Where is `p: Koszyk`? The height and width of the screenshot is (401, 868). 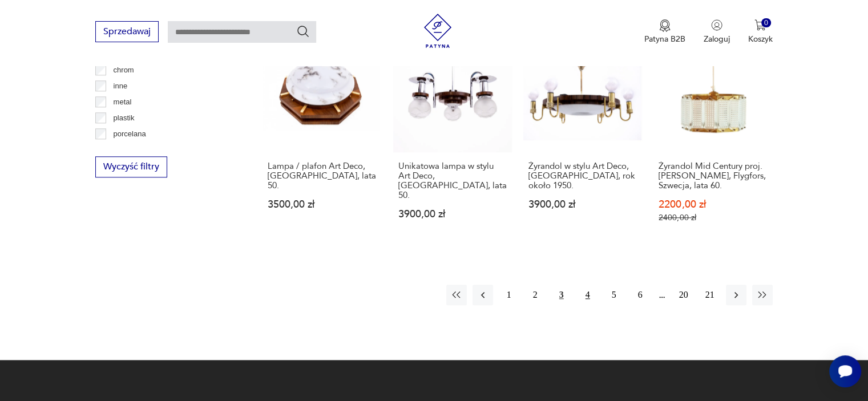
p: Koszyk is located at coordinates (761, 39).